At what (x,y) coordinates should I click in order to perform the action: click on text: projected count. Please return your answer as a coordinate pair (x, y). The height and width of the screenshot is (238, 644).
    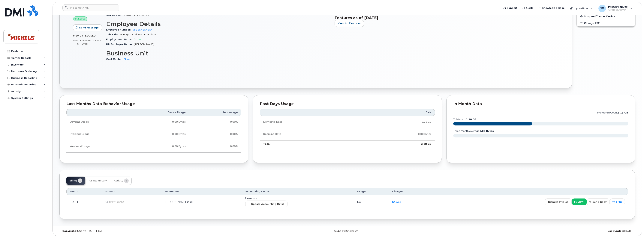
    Looking at the image, I should click on (612, 113).